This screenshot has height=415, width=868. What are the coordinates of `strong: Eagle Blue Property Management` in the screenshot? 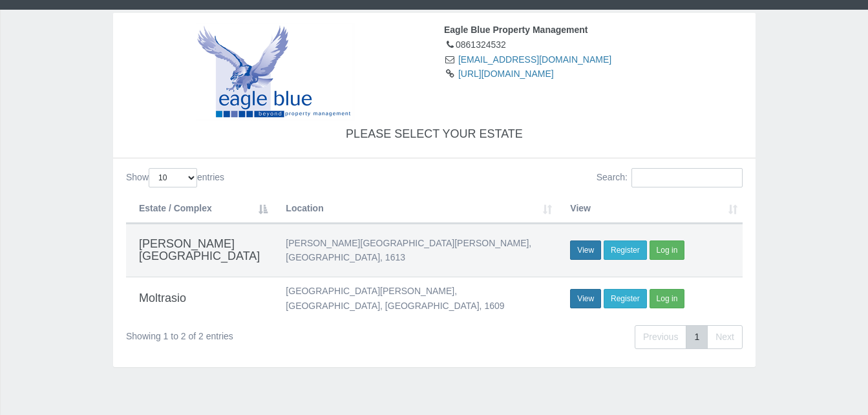 It's located at (516, 30).